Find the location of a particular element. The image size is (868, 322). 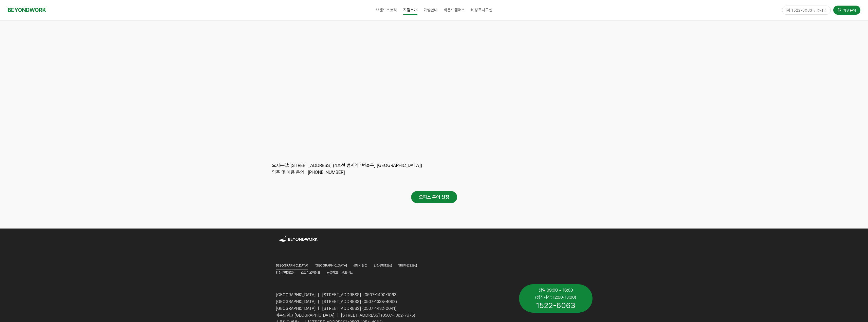

a: 인천부평2호점 is located at coordinates (408, 266).